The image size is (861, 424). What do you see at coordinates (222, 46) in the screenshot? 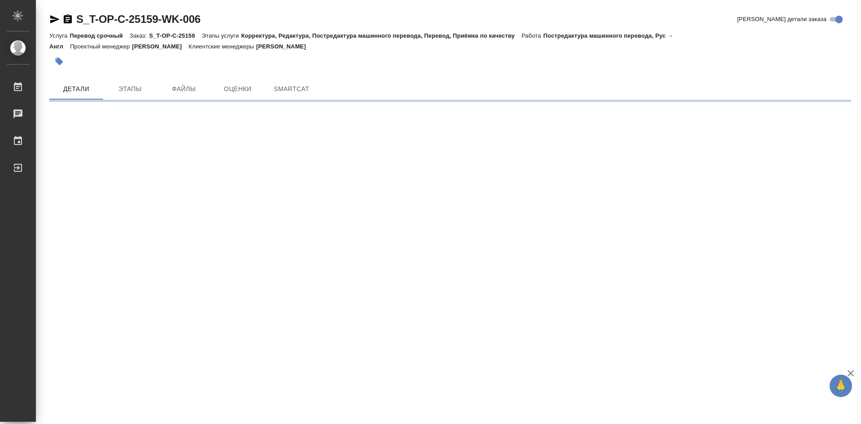
I see `p: Клиентские менеджеры` at bounding box center [222, 46].